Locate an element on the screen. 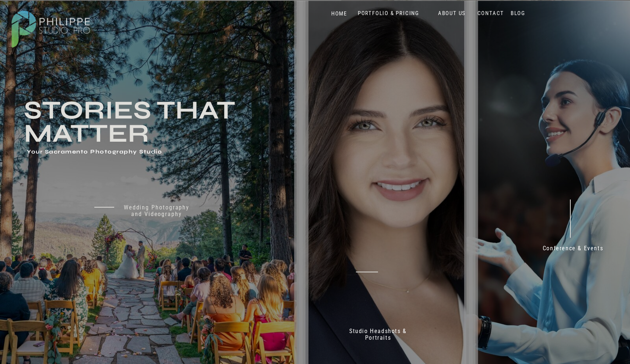 This screenshot has height=364, width=630. a: BLOG is located at coordinates (518, 13).